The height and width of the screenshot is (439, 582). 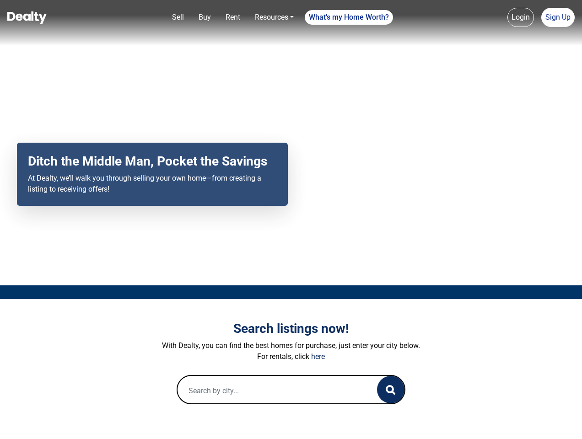 I want to click on p: At Dealty, we’ll walk you through selling your own home—from creating a listing to receiving offers!, so click(x=152, y=184).